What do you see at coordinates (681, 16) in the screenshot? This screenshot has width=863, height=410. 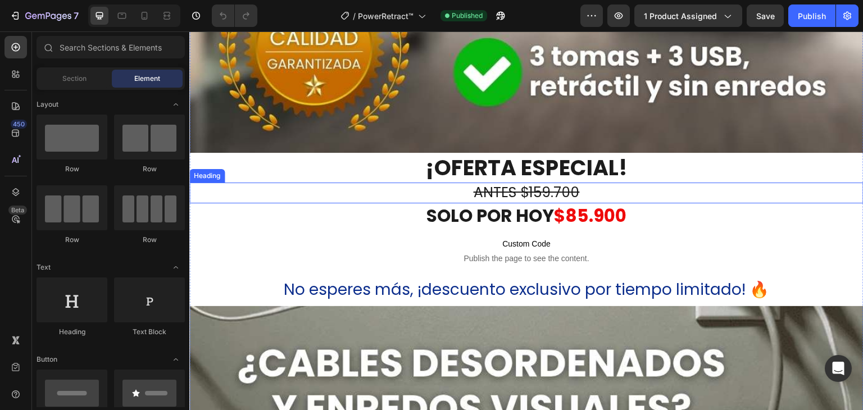 I see `span: 1 product assigned` at bounding box center [681, 16].